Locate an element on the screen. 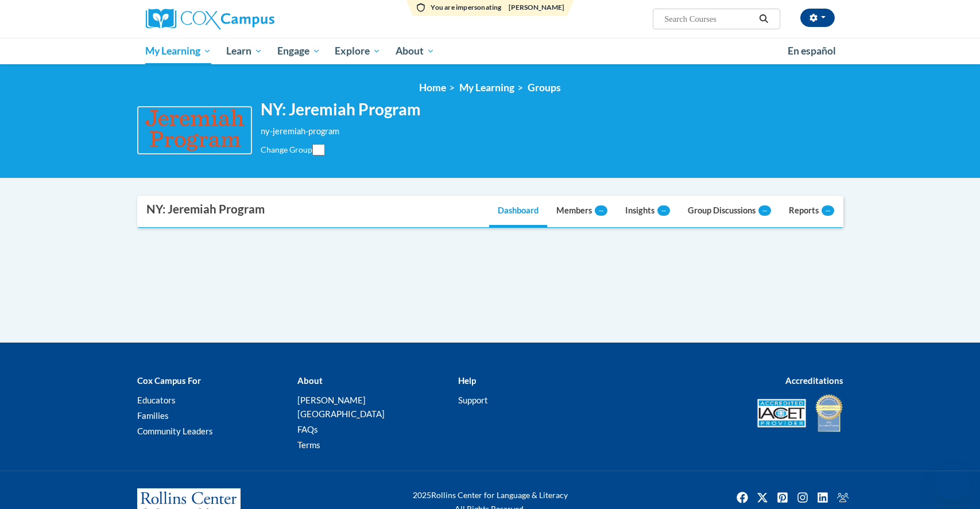 The height and width of the screenshot is (509, 980). span: My Learning is located at coordinates (178, 51).